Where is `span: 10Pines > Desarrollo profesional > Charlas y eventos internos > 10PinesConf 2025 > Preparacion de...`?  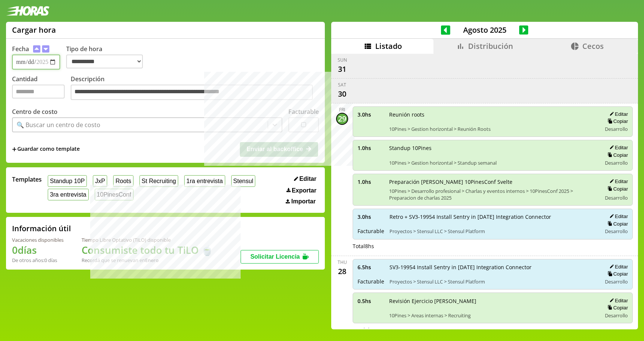 span: 10Pines > Desarrollo profesional > Charlas y eventos internos > 10PinesConf 2025 > Preparacion de... is located at coordinates (492, 194).